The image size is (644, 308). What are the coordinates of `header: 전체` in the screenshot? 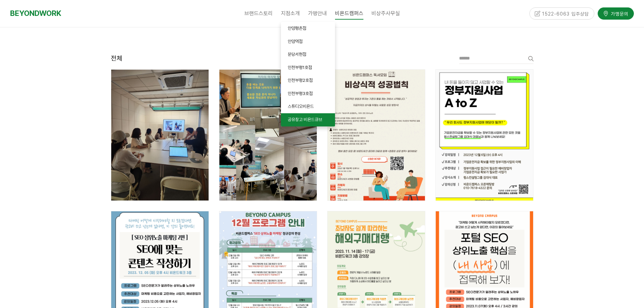 It's located at (116, 58).